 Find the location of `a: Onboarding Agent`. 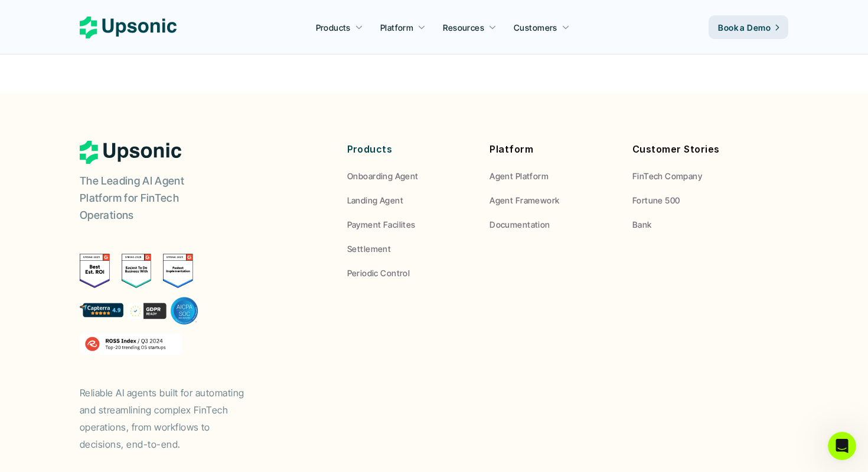

a: Onboarding Agent is located at coordinates (410, 175).